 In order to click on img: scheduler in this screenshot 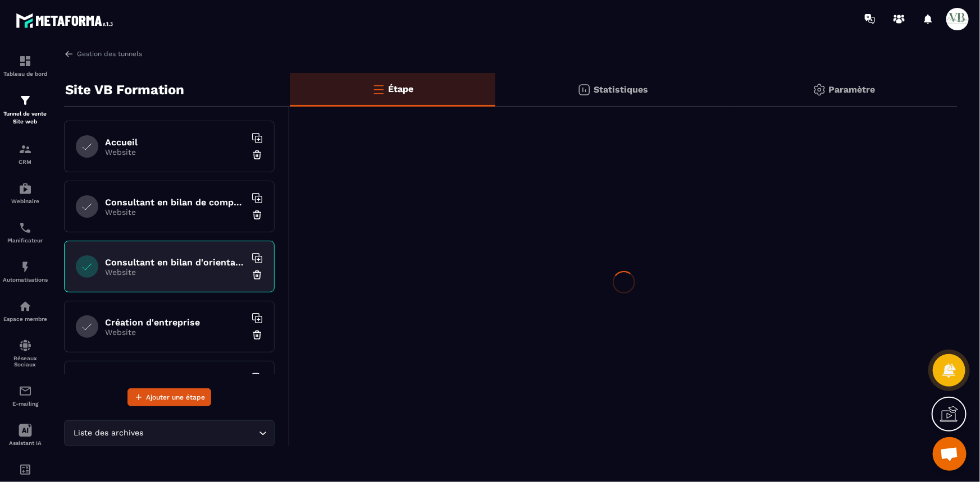, I will do `click(25, 228)`.